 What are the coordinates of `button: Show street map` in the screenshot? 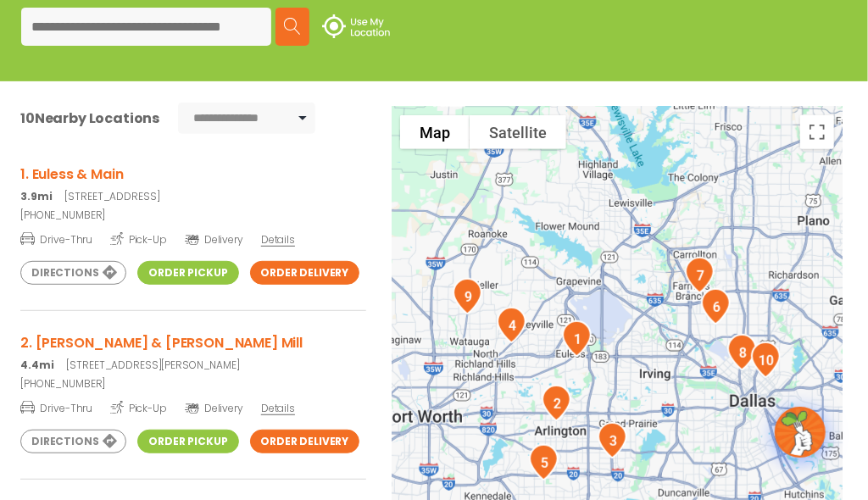 It's located at (434, 132).